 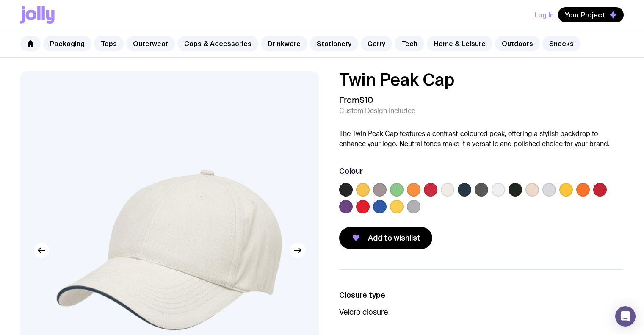 What do you see at coordinates (334, 44) in the screenshot?
I see `a: Stationery` at bounding box center [334, 44].